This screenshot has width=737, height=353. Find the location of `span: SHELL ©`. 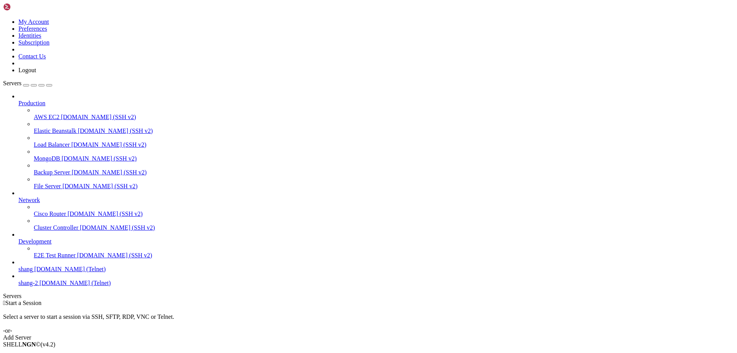

span: SHELL © is located at coordinates (29, 344).